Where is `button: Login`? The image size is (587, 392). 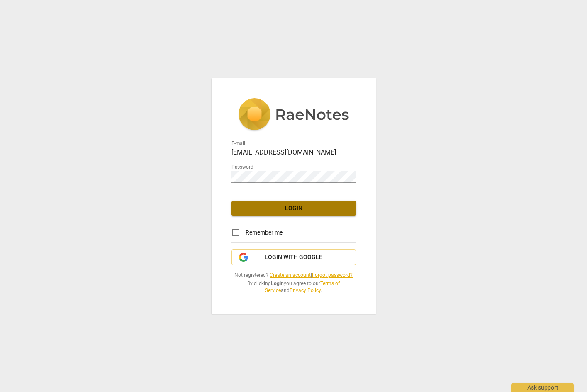 button: Login is located at coordinates (294, 209).